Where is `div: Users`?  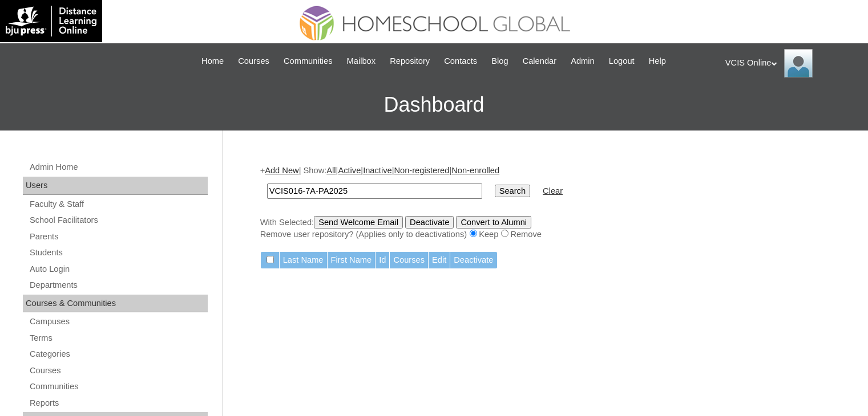 div: Users is located at coordinates (115, 186).